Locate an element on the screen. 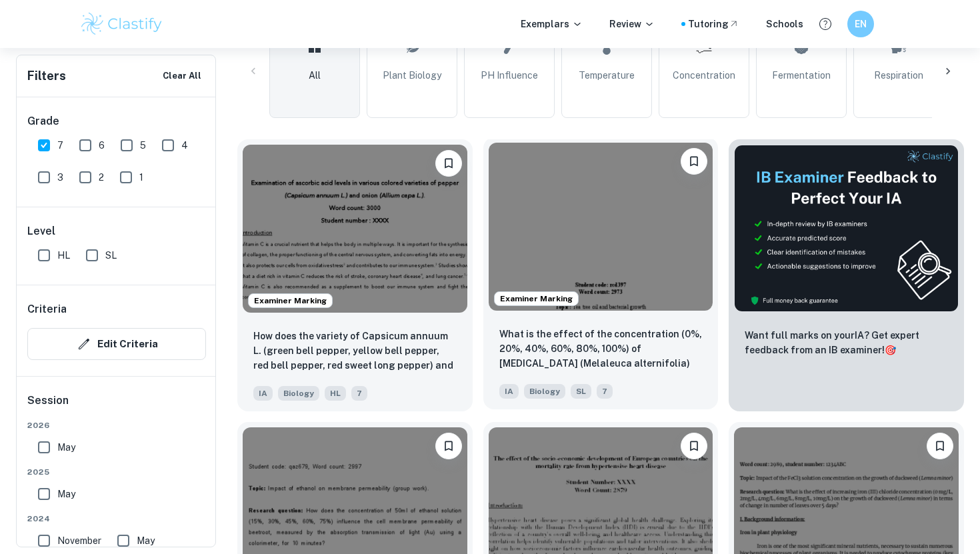 The height and width of the screenshot is (554, 980). span: November is located at coordinates (79, 541).